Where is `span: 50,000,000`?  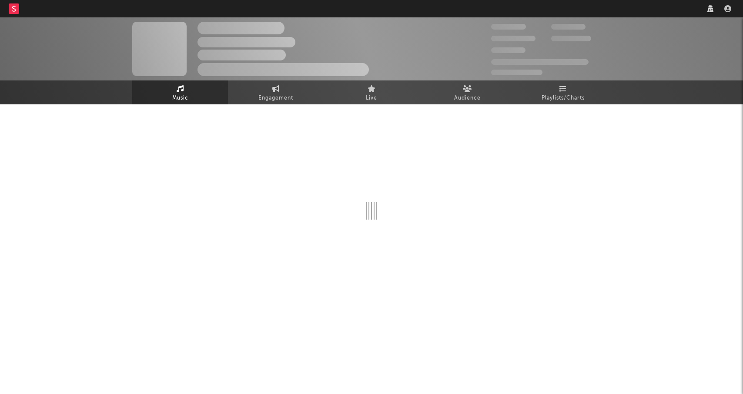 span: 50,000,000 is located at coordinates (513, 38).